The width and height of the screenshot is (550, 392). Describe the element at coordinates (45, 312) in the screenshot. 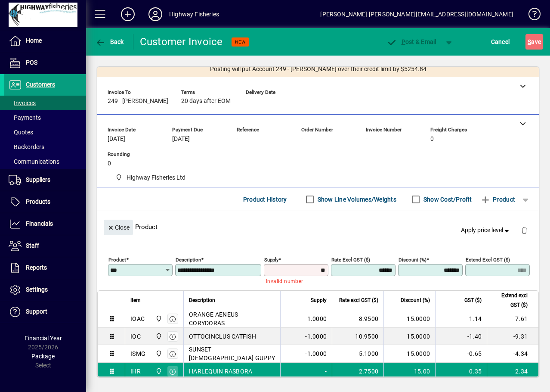

I see `a: Support` at that location.